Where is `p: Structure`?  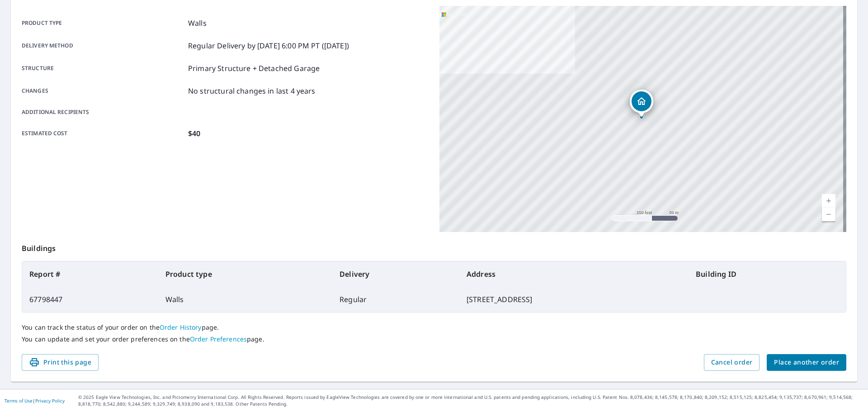
p: Structure is located at coordinates (103, 68).